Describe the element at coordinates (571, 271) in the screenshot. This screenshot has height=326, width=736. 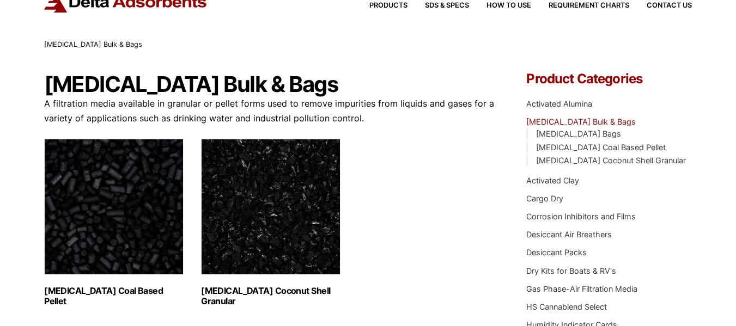
I see `a: Dry Kits for Boats & RV's` at that location.